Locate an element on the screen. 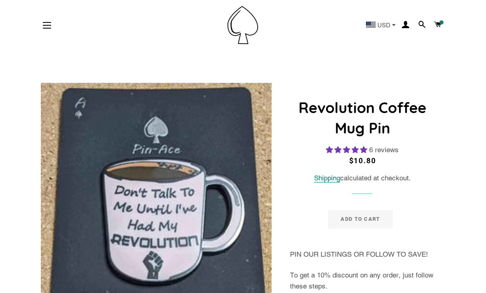 The width and height of the screenshot is (486, 293). h1: Revolution Coffee Mug Pin is located at coordinates (362, 118).